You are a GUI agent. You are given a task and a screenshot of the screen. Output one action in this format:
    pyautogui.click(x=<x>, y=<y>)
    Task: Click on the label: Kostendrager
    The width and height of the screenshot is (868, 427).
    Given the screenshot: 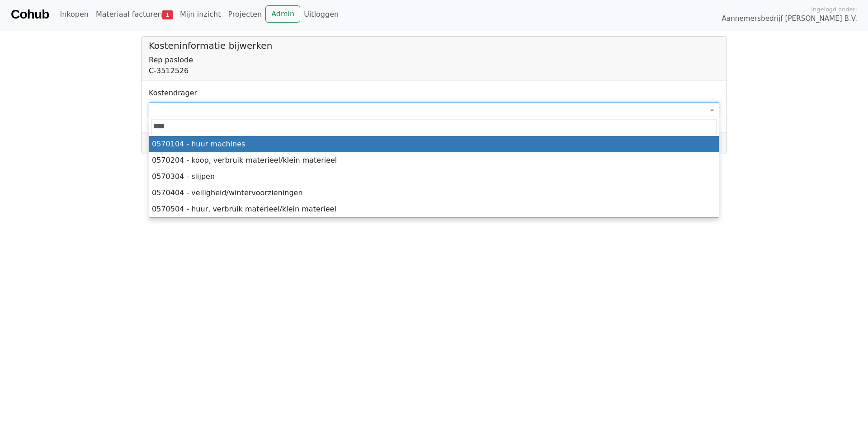 What is the action you would take?
    pyautogui.click(x=172, y=93)
    